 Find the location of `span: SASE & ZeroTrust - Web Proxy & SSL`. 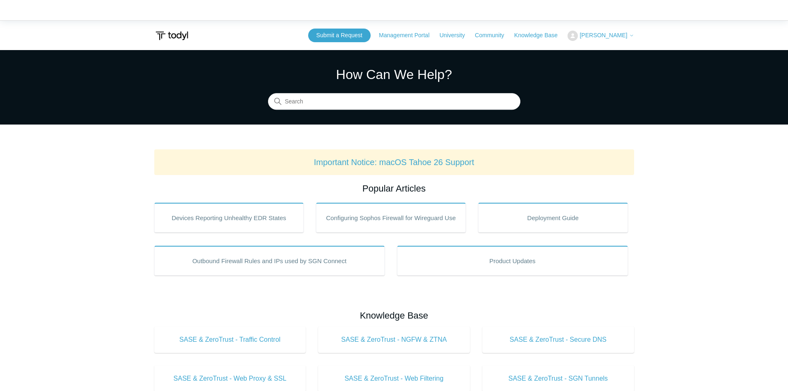

span: SASE & ZeroTrust - Web Proxy & SSL is located at coordinates (230, 379).